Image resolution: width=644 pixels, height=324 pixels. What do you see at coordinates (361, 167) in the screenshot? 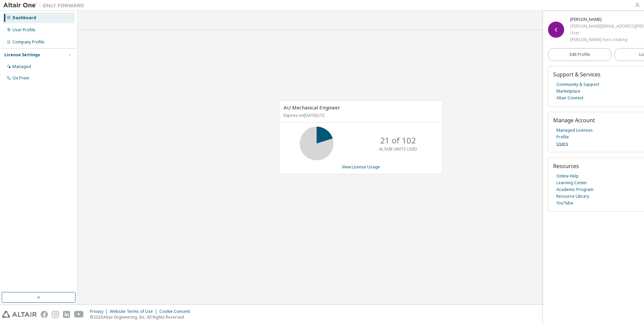
I see `a: View License Usage` at bounding box center [361, 167].